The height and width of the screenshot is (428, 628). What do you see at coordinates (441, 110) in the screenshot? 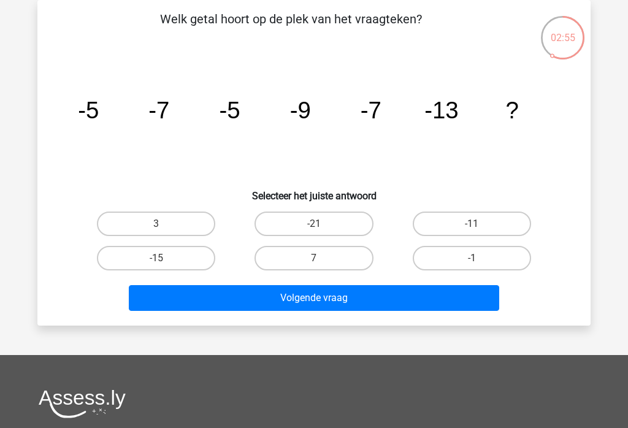
I see `tspan: -13` at bounding box center [441, 110].